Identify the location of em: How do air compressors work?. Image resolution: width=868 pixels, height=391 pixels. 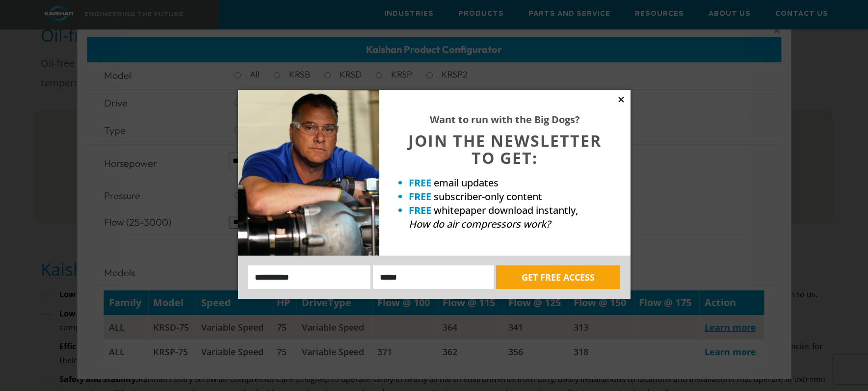
(479, 224).